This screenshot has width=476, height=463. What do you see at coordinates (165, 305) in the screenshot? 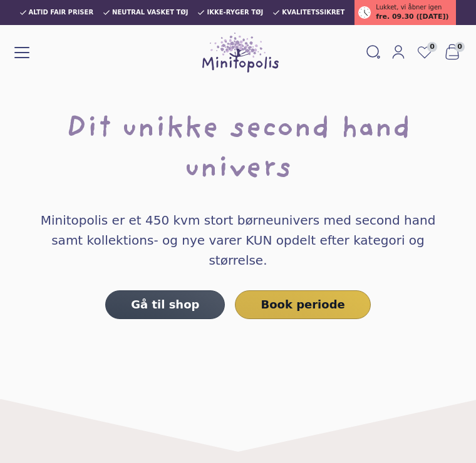
I see `a: Gå til shop` at bounding box center [165, 305].